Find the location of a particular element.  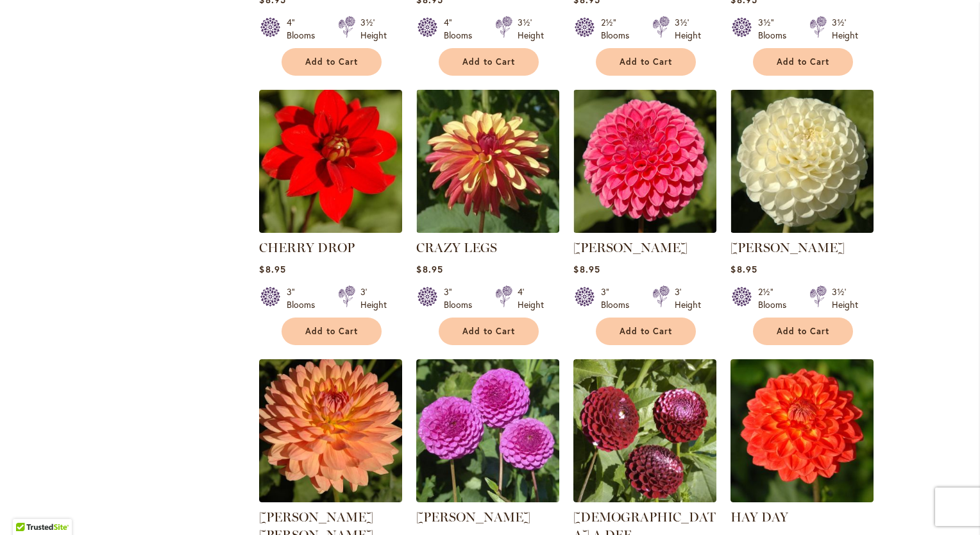

a: MARY MUNNS is located at coordinates (488, 498).